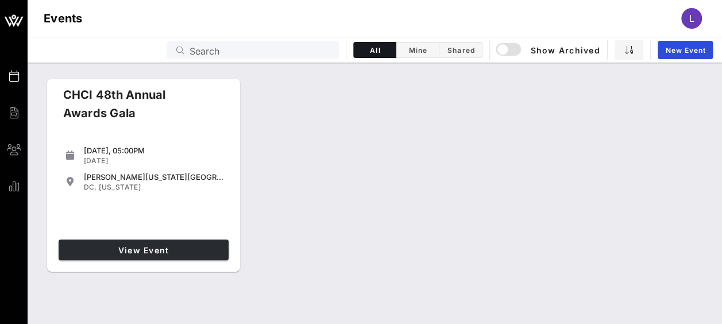 The width and height of the screenshot is (722, 324). Describe the element at coordinates (549, 50) in the screenshot. I see `span: Show Archived` at that location.